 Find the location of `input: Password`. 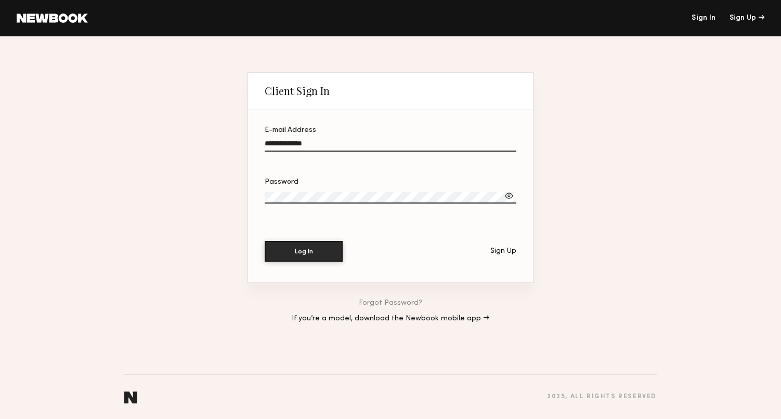

input: Password is located at coordinates (390, 198).